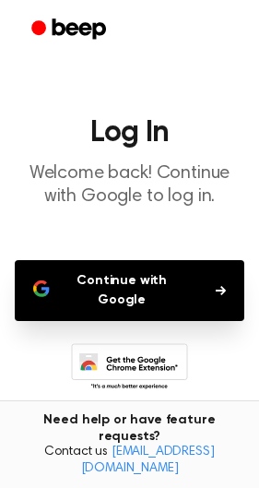  What do you see at coordinates (70, 30) in the screenshot?
I see `a: Beep` at bounding box center [70, 30].